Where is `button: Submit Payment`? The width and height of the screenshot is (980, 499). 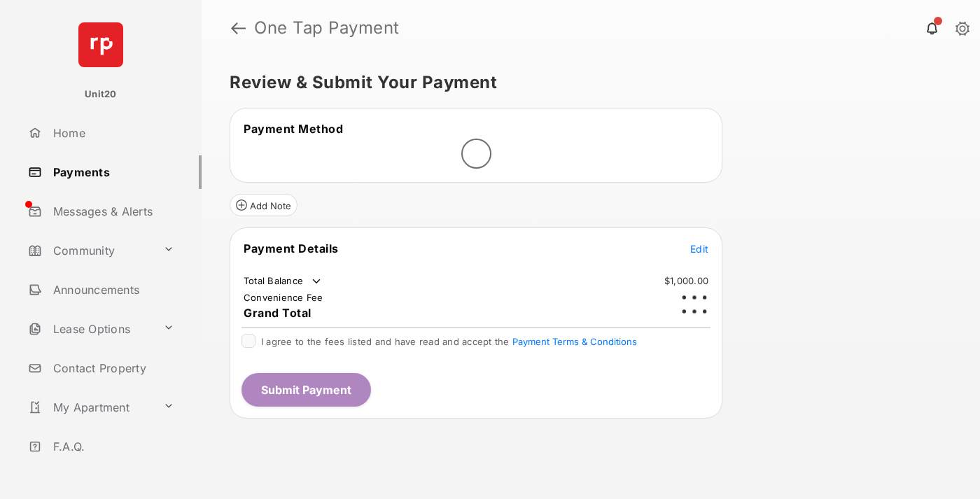 button: Submit Payment is located at coordinates (306, 390).